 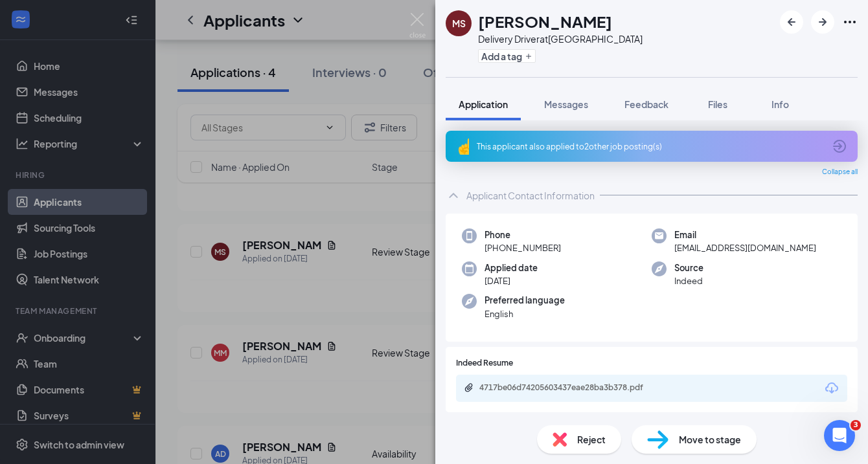 I want to click on div: 4717be06d74205603437eae28ba3b378.pdf, so click(x=570, y=388).